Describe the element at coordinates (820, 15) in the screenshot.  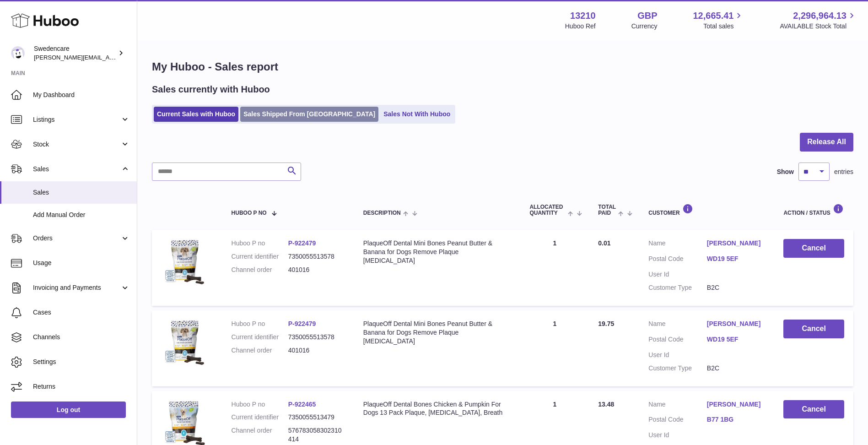
I see `span: 2,296,964.13` at that location.